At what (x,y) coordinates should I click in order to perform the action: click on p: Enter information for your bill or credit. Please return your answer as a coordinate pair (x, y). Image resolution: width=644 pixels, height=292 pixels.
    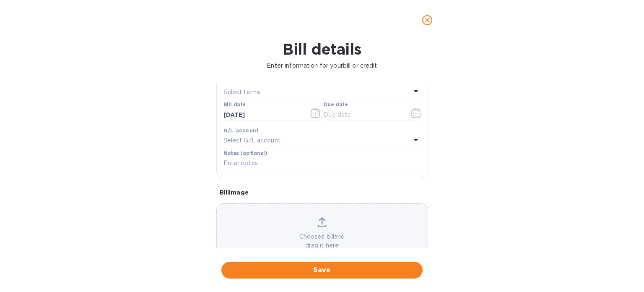
    Looking at the image, I should click on (322, 65).